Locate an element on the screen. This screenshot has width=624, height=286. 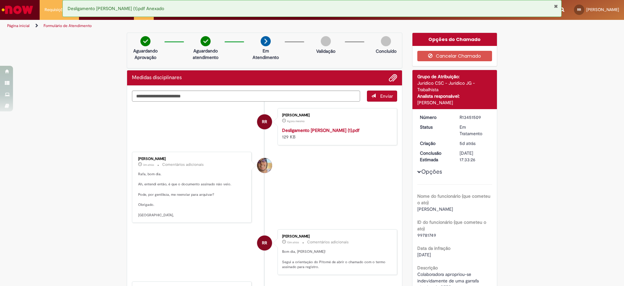
p: Aguardando Aprovação is located at coordinates (145, 54).